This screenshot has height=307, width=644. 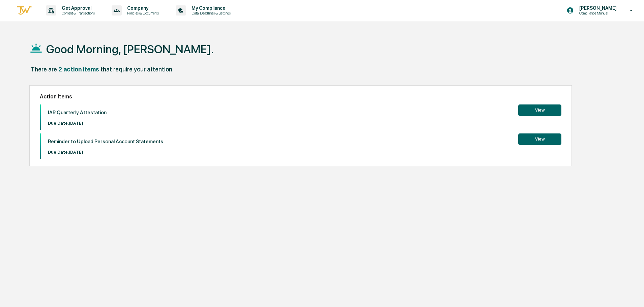 What do you see at coordinates (210, 8) in the screenshot?
I see `p: My Compliance` at bounding box center [210, 8].